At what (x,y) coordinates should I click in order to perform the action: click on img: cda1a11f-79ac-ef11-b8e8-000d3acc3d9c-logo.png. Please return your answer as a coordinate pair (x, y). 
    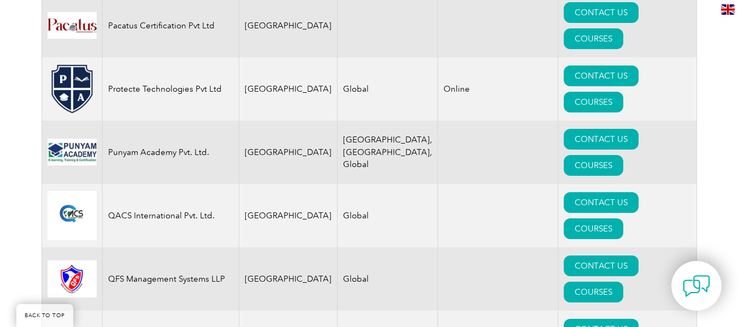
    Looking at the image, I should click on (72, 89).